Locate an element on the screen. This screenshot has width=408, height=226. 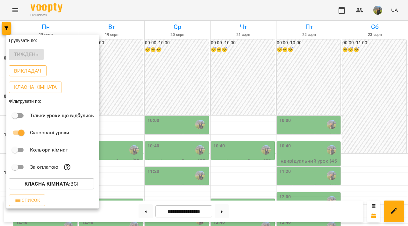
b: Класна кімната : is located at coordinates (47, 184).